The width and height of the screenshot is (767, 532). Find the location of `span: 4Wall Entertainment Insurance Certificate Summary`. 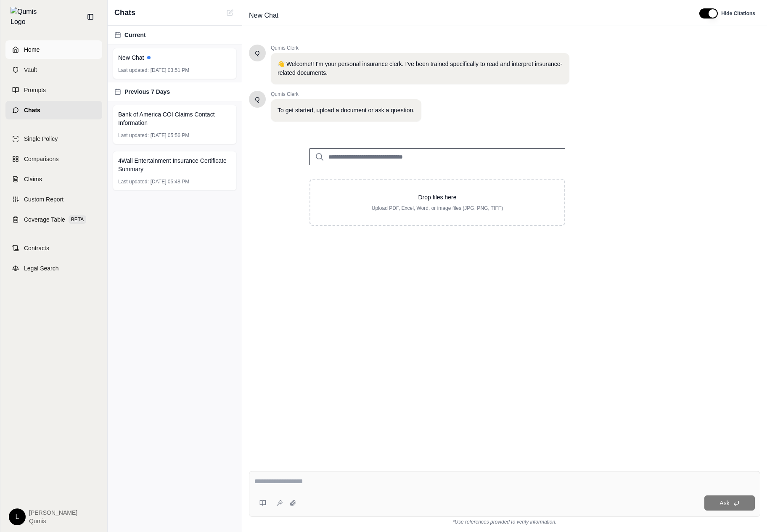

span: 4Wall Entertainment Insurance Certificate Summary is located at coordinates (175, 165).